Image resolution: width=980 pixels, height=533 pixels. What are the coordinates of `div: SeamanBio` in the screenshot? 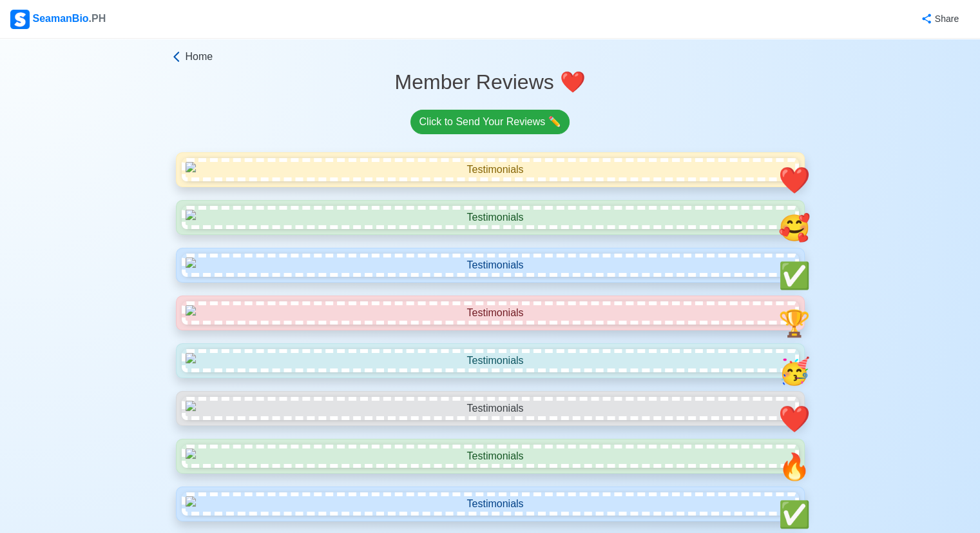 It's located at (58, 20).